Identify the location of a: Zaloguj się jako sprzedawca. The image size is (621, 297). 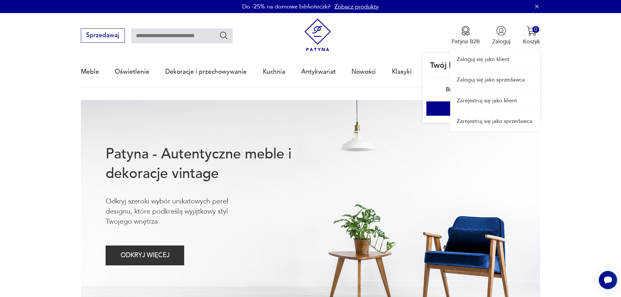
(495, 80).